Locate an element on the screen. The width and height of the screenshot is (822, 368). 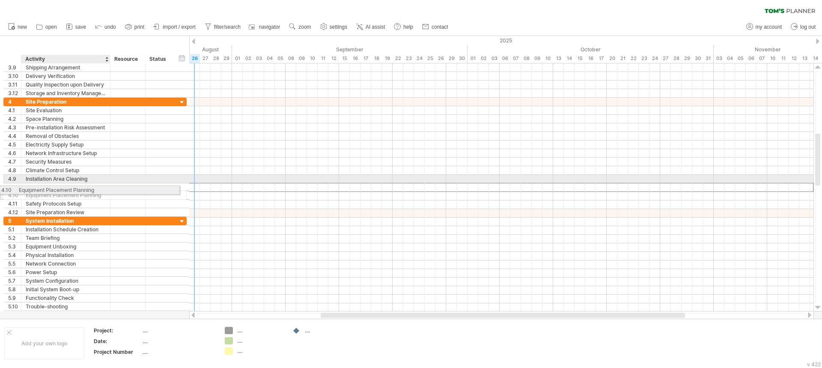
a: undo is located at coordinates (106, 27).